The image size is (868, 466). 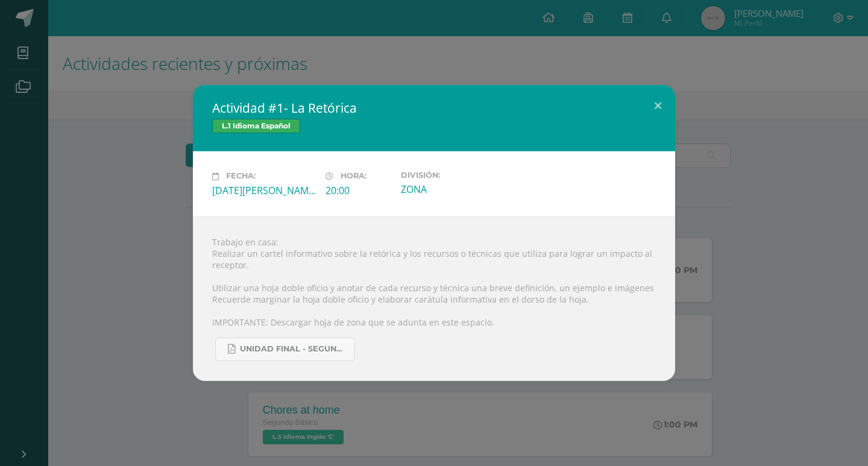 What do you see at coordinates (453, 175) in the screenshot?
I see `label: División:` at bounding box center [453, 175].